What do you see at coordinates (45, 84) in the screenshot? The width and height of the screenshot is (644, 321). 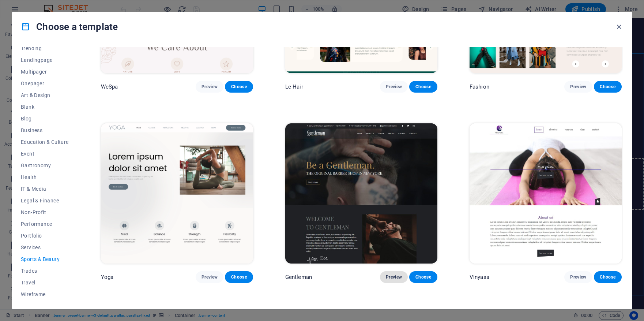 I see `span: Onepager` at bounding box center [45, 84].